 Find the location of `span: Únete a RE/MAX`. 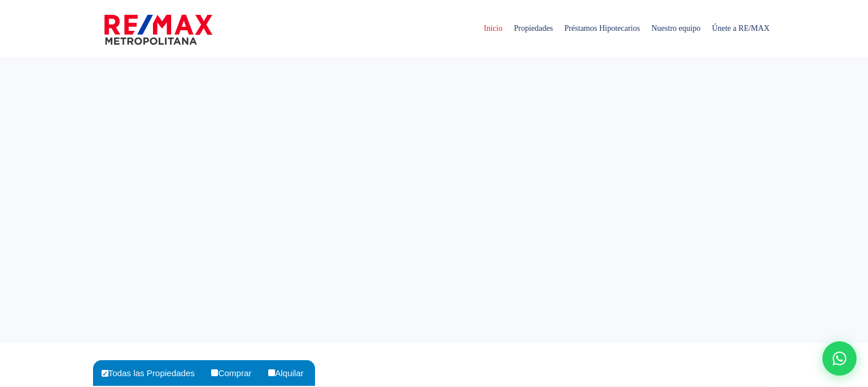

span: Únete a RE/MAX is located at coordinates (740, 29).